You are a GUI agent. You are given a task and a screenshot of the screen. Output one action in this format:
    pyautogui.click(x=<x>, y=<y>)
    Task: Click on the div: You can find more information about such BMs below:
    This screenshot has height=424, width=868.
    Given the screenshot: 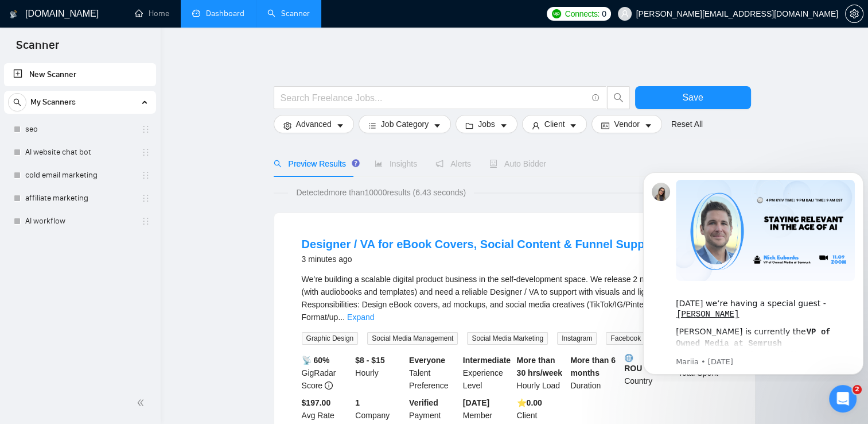 What is the action you would take?
    pyautogui.click(x=99, y=267)
    